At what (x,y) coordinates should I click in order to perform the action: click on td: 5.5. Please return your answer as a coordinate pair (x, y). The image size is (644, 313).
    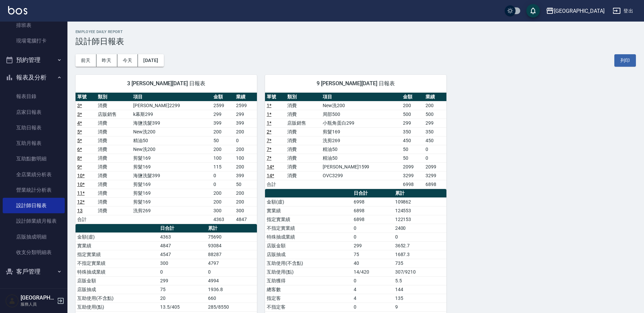
    Looking at the image, I should click on (420, 281).